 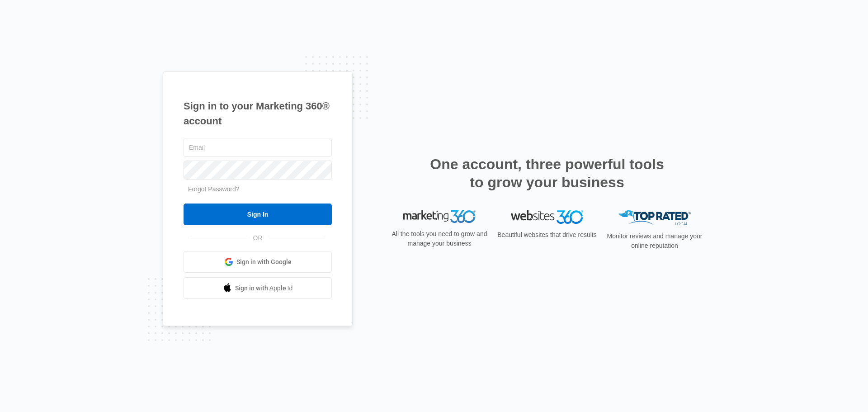 What do you see at coordinates (264, 289) in the screenshot?
I see `span: Sign in with Apple Id` at bounding box center [264, 289].